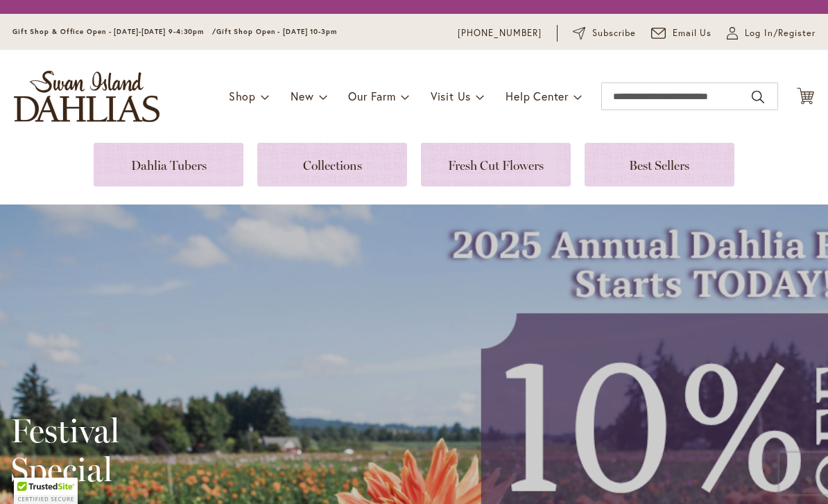 The image size is (828, 504). Describe the element at coordinates (692, 33) in the screenshot. I see `span: Email Us` at that location.